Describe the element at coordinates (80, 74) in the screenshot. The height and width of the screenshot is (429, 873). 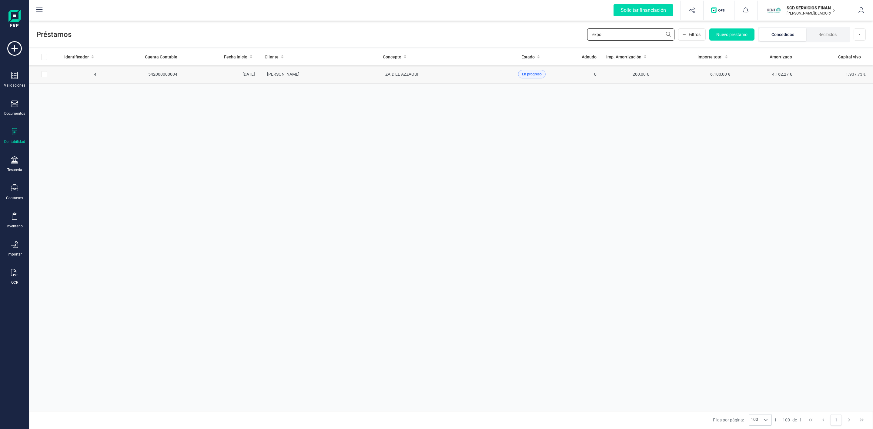
I see `td: 4` at that location.